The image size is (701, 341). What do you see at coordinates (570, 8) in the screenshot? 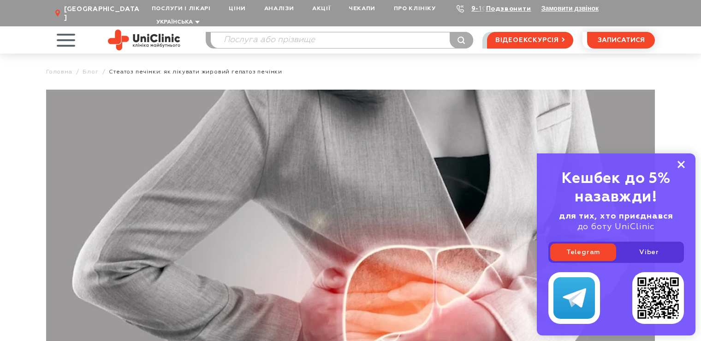
I see `button: Замовити дзвінок` at bounding box center [570, 8].